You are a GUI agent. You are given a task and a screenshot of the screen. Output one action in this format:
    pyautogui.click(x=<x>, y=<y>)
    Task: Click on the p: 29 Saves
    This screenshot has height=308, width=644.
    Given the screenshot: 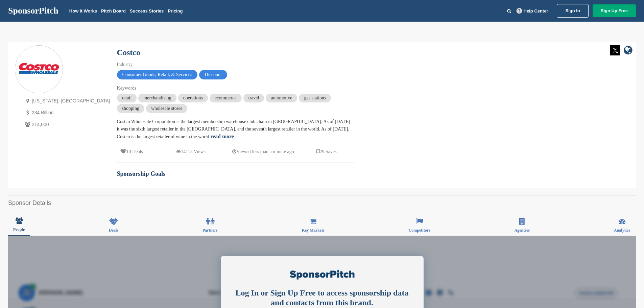 What is the action you would take?
    pyautogui.click(x=327, y=152)
    